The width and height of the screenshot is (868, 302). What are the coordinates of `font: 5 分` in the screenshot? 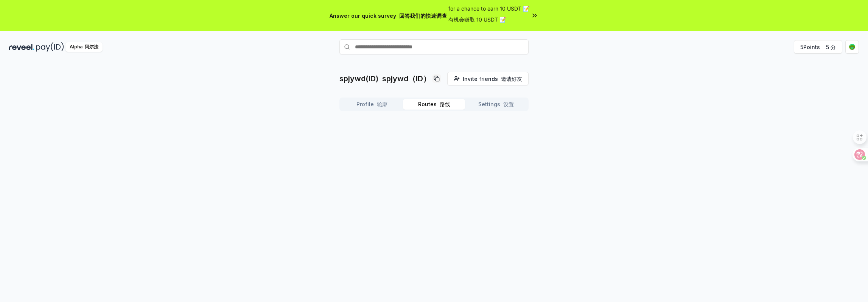 It's located at (831, 47).